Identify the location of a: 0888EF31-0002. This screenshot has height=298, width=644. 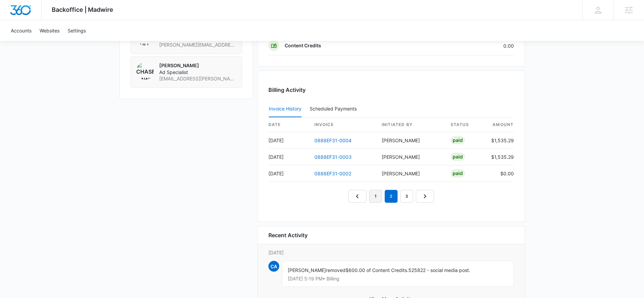
(333, 174).